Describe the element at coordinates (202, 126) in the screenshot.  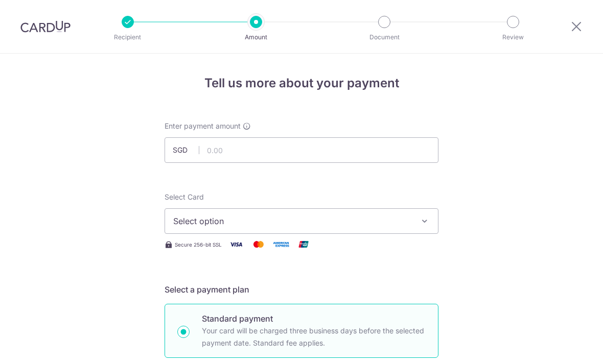
I see `span: Enter payment amount` at that location.